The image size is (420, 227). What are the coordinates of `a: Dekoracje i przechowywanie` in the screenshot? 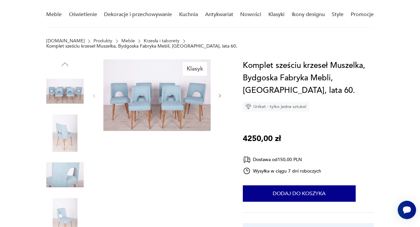 It's located at (138, 14).